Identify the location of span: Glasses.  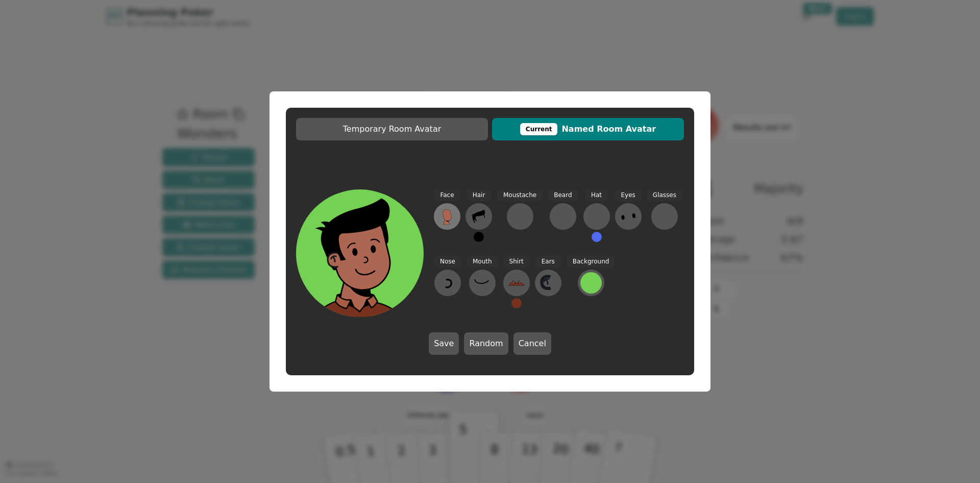
(665, 195).